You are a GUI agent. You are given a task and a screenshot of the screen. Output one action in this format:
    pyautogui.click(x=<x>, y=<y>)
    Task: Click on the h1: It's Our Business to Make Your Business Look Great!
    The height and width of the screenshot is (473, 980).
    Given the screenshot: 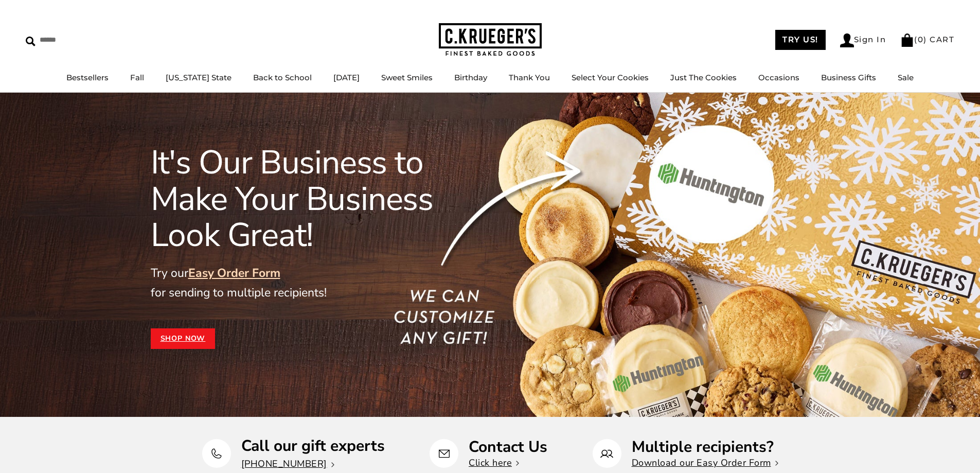 What is the action you would take?
    pyautogui.click(x=315, y=199)
    